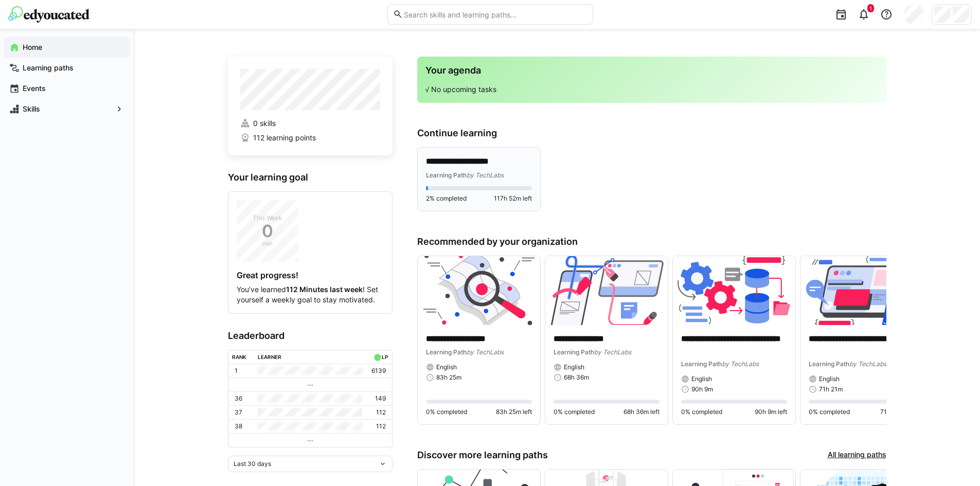 The height and width of the screenshot is (486, 980). I want to click on div: LP, so click(385, 356).